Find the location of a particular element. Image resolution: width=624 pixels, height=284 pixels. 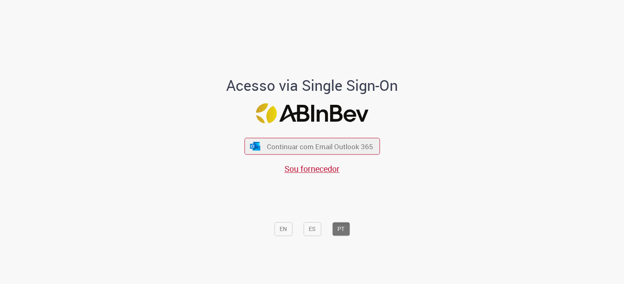

span: Sou fornecedor is located at coordinates (312, 169).